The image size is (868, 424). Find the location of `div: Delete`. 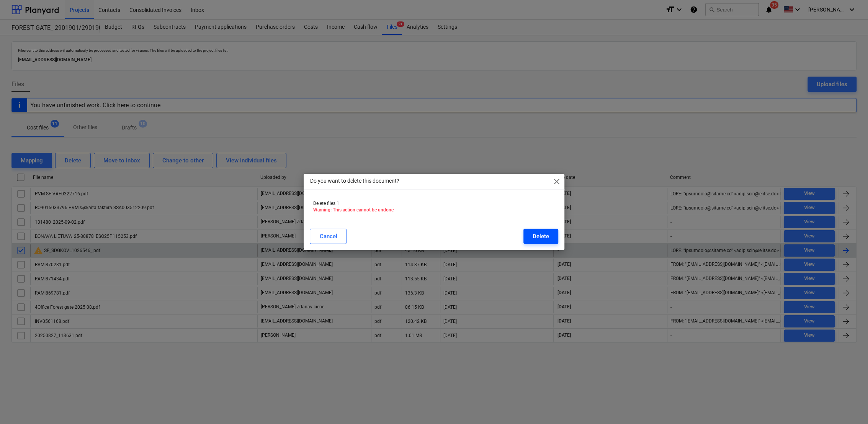

div: Delete is located at coordinates (541, 236).